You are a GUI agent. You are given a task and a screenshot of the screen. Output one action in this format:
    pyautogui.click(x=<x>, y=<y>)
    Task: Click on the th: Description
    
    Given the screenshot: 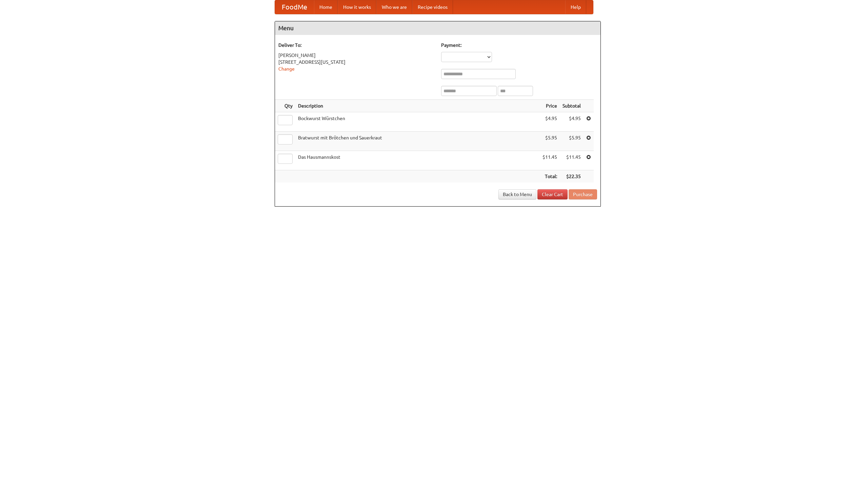 What is the action you would take?
    pyautogui.click(x=417, y=106)
    